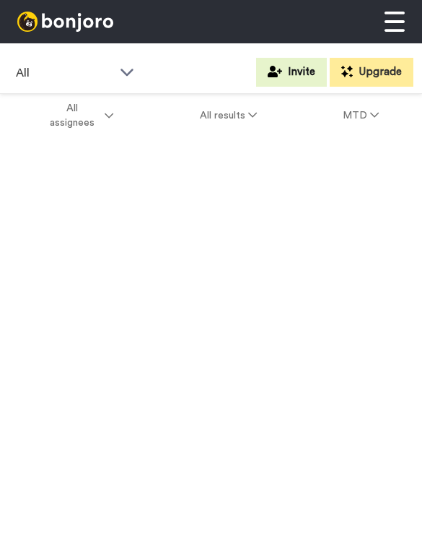 This screenshot has width=422, height=539. I want to click on a: Invite, so click(292, 72).